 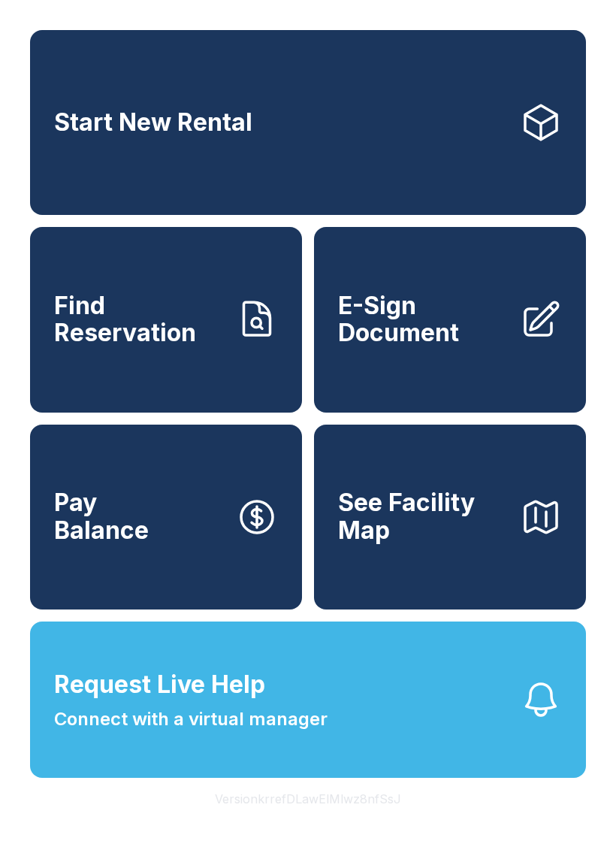 I want to click on a: Find Reservation, so click(x=166, y=319).